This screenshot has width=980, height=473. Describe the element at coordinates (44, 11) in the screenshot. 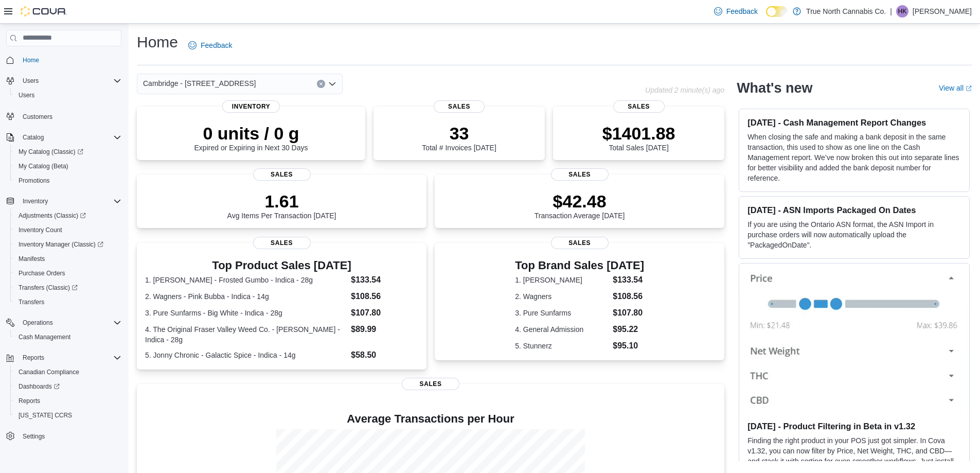

I see `img: Cova` at that location.